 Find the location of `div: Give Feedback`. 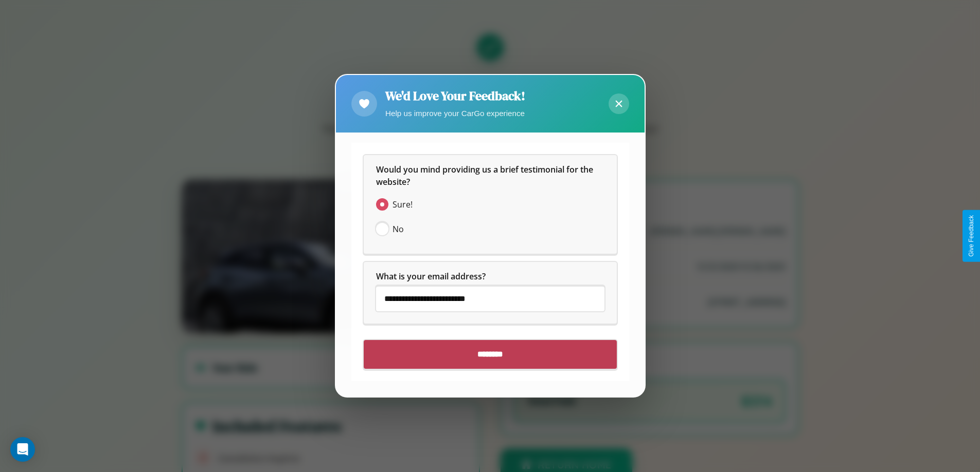

div: Give Feedback is located at coordinates (971, 236).